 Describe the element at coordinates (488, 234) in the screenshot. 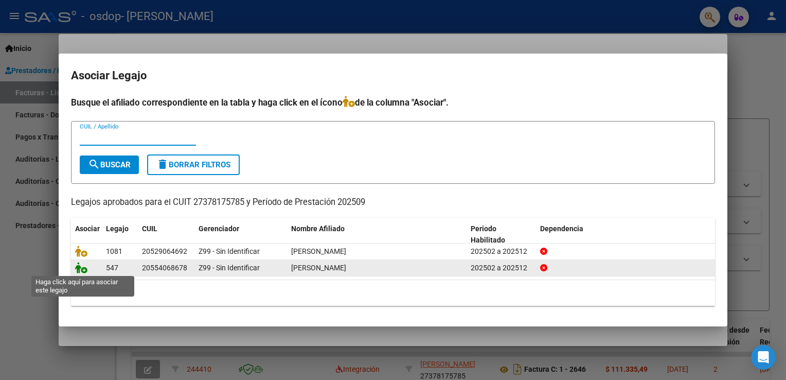

I see `span: Periodo Habilitado` at that location.